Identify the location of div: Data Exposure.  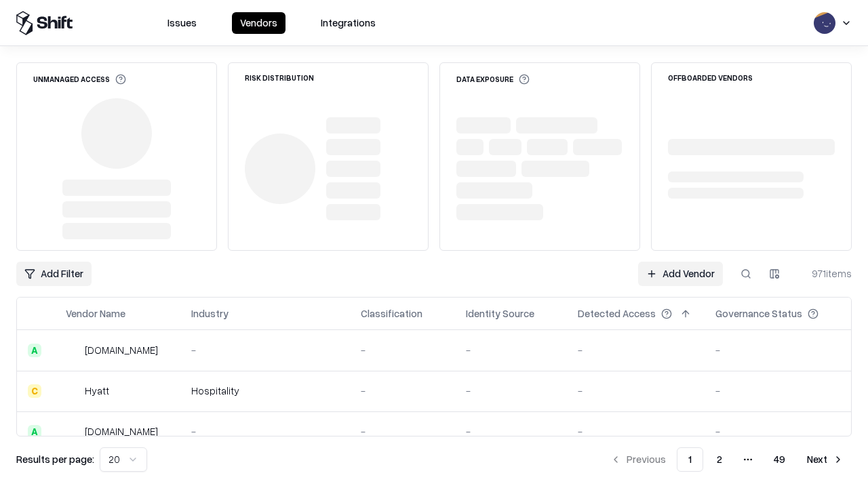
(493, 79).